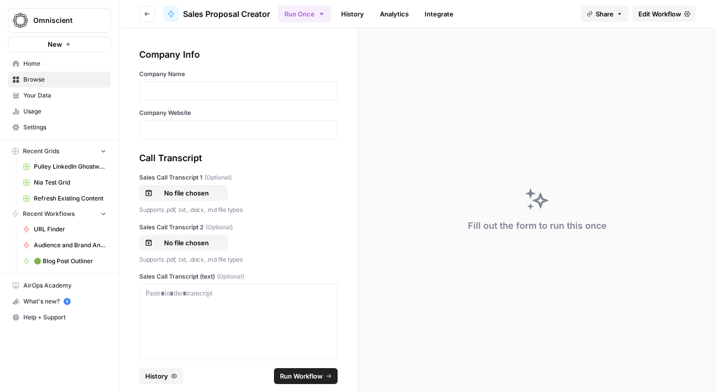 This screenshot has width=716, height=392. I want to click on span: Help + Support, so click(65, 317).